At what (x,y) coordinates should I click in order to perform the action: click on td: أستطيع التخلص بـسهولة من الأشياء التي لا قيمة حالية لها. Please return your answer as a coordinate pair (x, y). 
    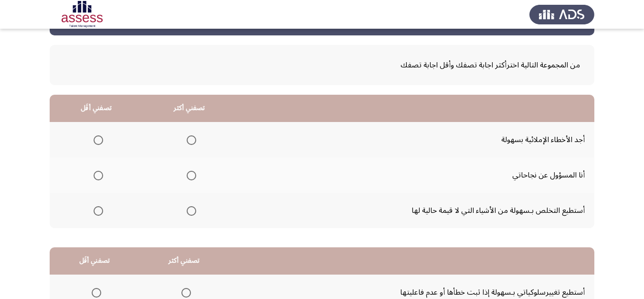
    Looking at the image, I should click on (415, 210).